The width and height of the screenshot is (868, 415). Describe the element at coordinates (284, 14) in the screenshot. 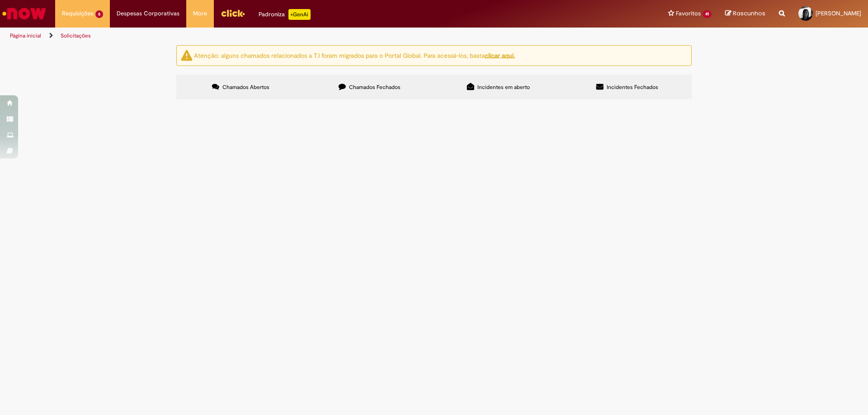

I see `div: Padroniza` at that location.